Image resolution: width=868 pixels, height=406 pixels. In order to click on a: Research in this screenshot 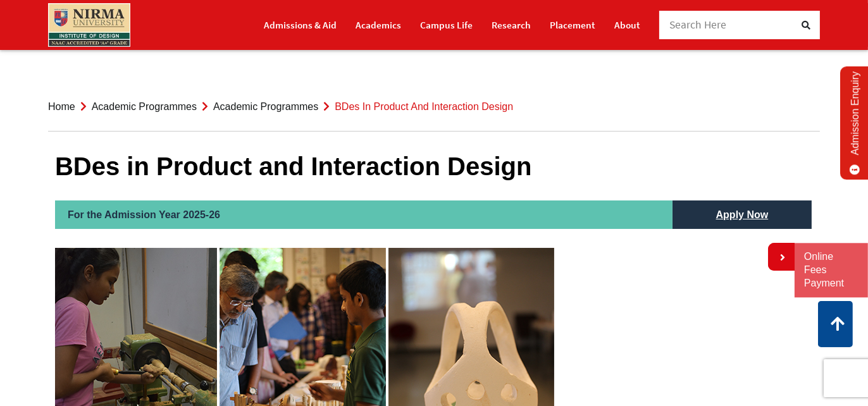, I will do `click(511, 25)`.